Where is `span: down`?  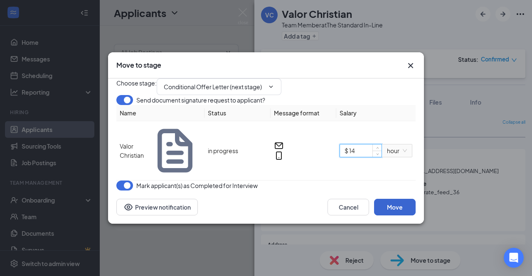
span: down is located at coordinates (377, 154).